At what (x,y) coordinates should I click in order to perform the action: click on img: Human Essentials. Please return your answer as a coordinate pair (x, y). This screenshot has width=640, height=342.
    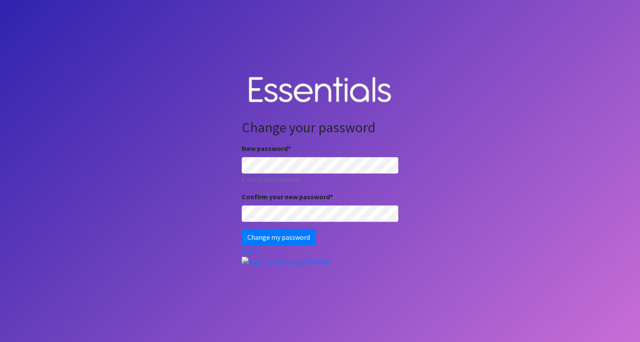
    Looking at the image, I should click on (320, 90).